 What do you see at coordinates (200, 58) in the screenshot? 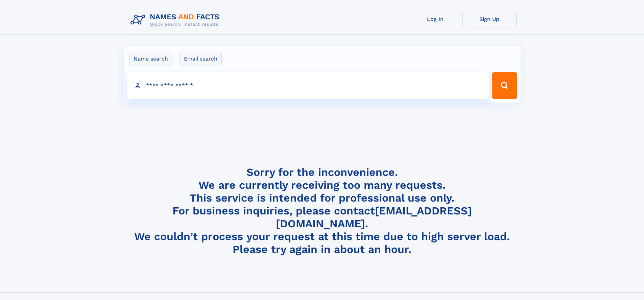
I see `label: Email search` at bounding box center [200, 58].